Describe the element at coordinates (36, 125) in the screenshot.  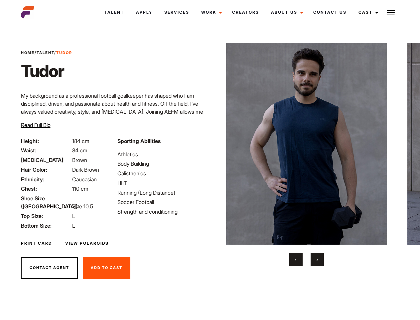
I see `span: Read Full Bio` at that location.